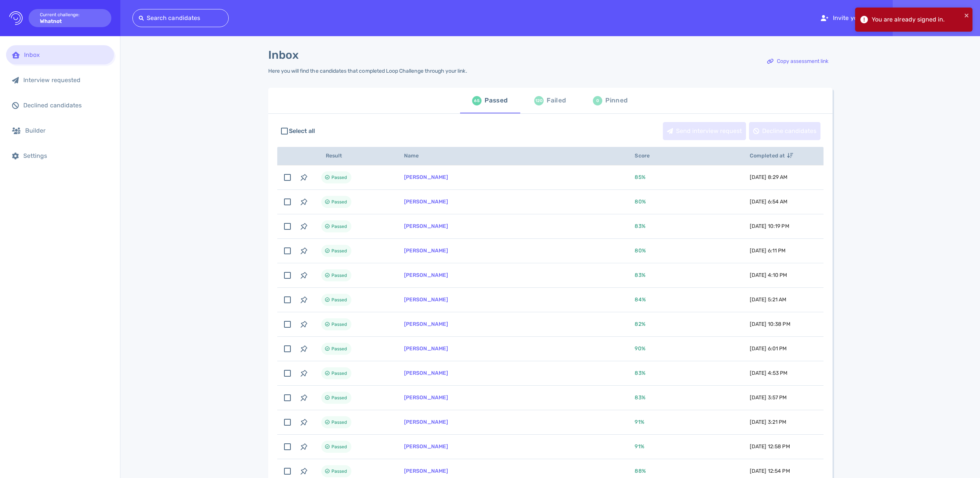 This screenshot has height=478, width=980. Describe the element at coordinates (704, 131) in the screenshot. I see `button: Send interview request` at that location.